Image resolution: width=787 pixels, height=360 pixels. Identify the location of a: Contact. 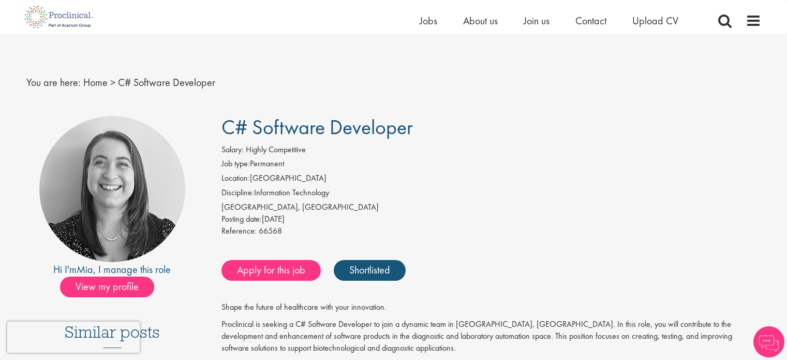
(591, 21).